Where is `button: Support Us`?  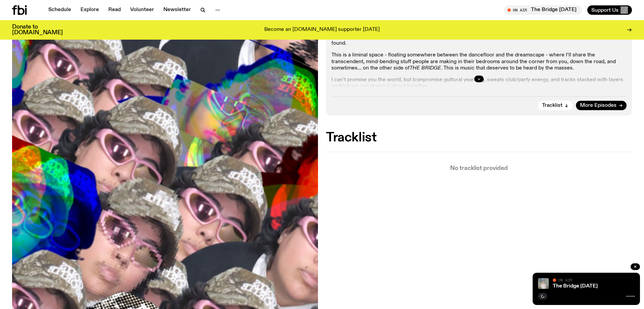
button: Support Us is located at coordinates (610, 10).